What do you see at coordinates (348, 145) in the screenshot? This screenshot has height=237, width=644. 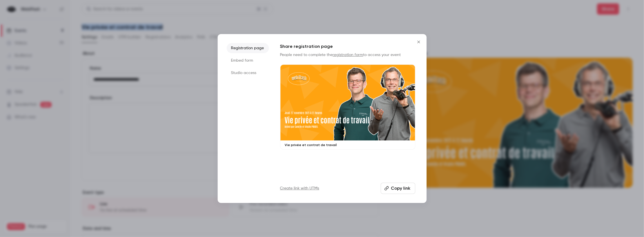 I see `p: Vie privée et contrat de travail` at bounding box center [348, 145].